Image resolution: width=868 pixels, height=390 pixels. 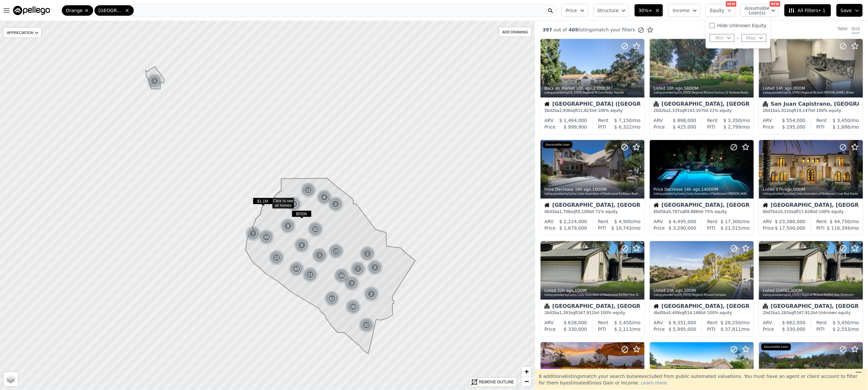 I want to click on div: Listed , 1 DOM, so click(x=702, y=291).